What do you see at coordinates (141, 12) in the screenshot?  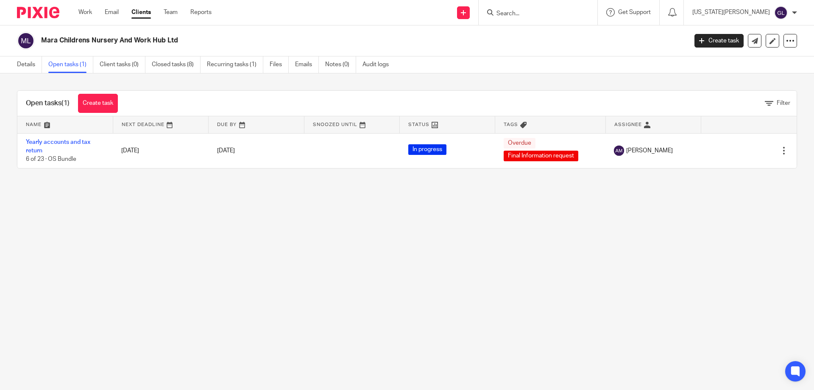 I see `a: Clients` at bounding box center [141, 12].